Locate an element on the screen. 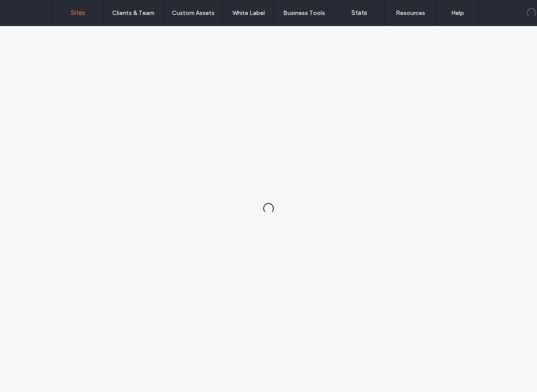 The height and width of the screenshot is (392, 537). label: Sites is located at coordinates (78, 13).